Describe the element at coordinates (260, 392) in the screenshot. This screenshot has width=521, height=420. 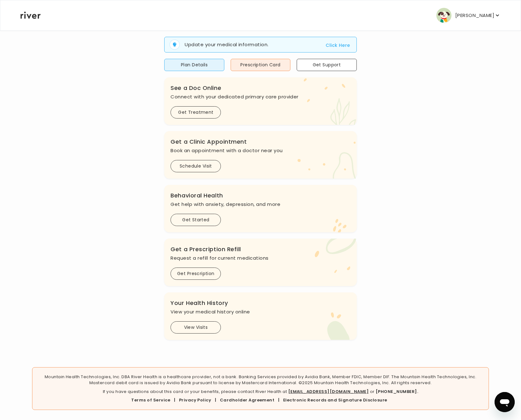
I see `p: If you have questions about this card or your benefits, please contact River Health at or` at that location.